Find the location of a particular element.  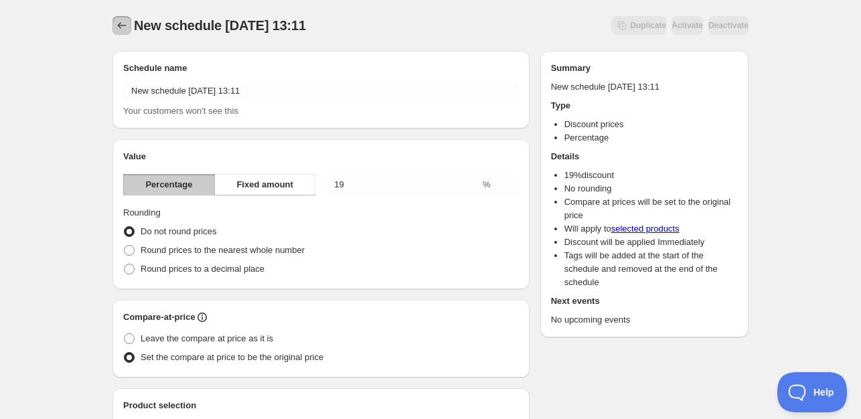

h2: Schedule name is located at coordinates (321, 68).